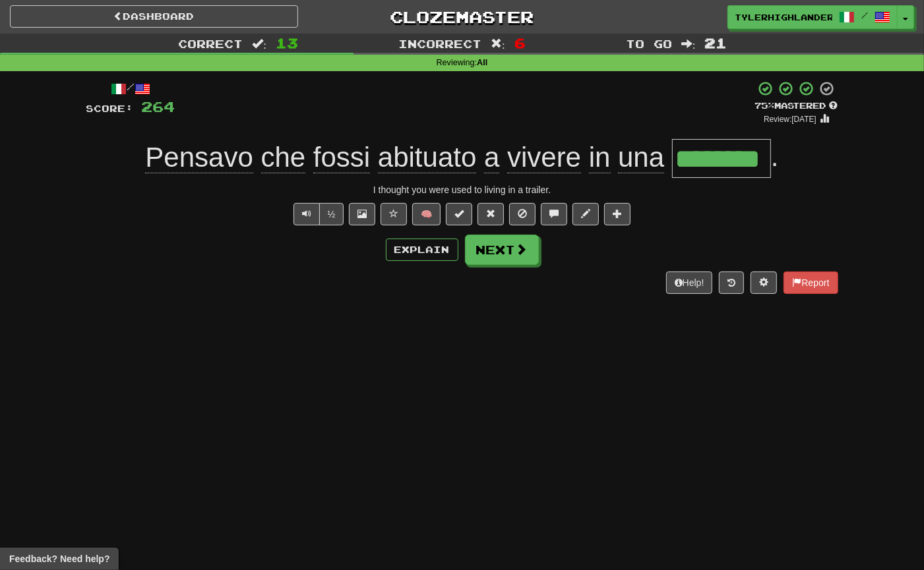 The width and height of the screenshot is (924, 570). What do you see at coordinates (210, 44) in the screenshot?
I see `span: Correct` at bounding box center [210, 44].